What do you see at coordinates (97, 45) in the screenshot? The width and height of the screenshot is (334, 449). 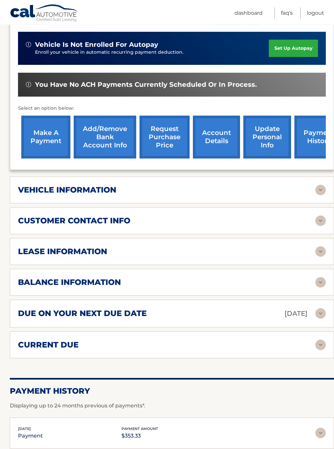 I see `span: vehicle is not enrolled for autopay` at bounding box center [97, 45].